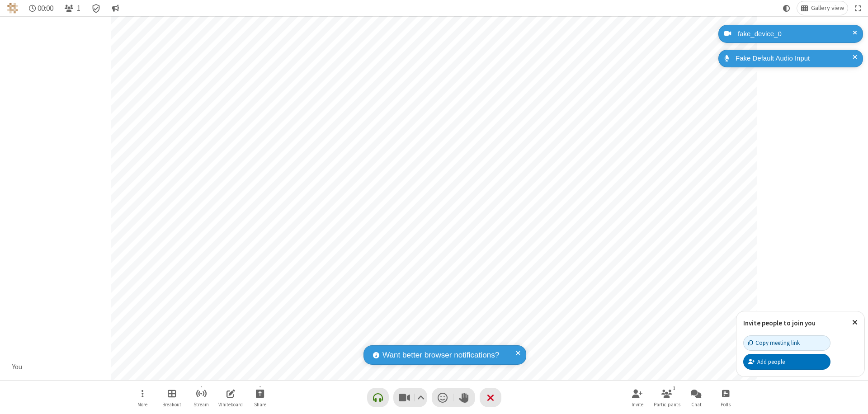  I want to click on button: Manage Breakout Rooms, so click(172, 397).